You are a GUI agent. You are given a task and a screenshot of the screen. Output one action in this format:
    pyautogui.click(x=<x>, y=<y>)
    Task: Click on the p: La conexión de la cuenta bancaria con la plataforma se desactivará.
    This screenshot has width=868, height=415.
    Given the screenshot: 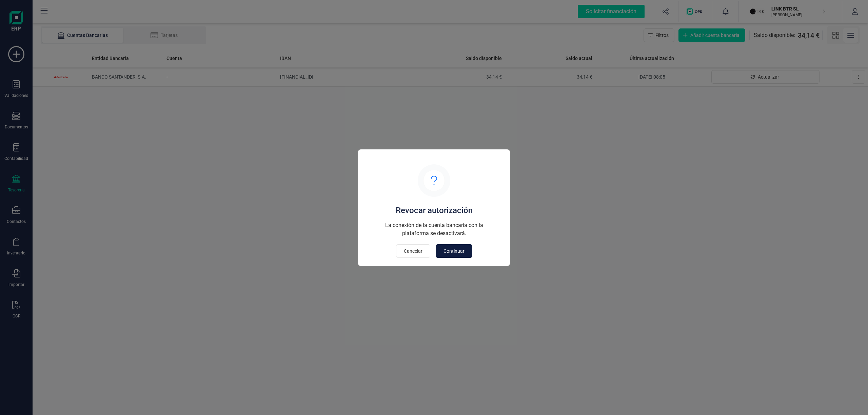 What is the action you would take?
    pyautogui.click(x=434, y=230)
    